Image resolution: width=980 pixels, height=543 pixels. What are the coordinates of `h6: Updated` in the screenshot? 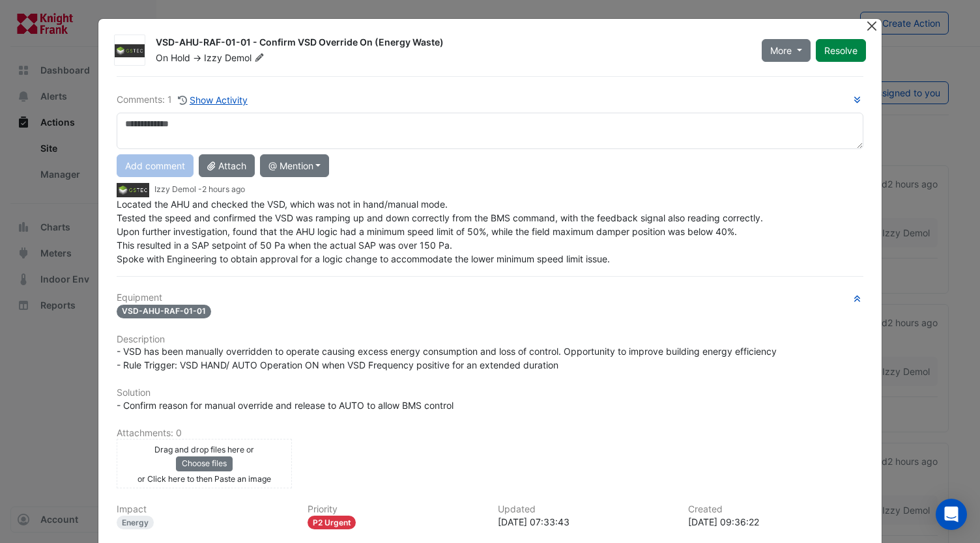 It's located at (585, 509).